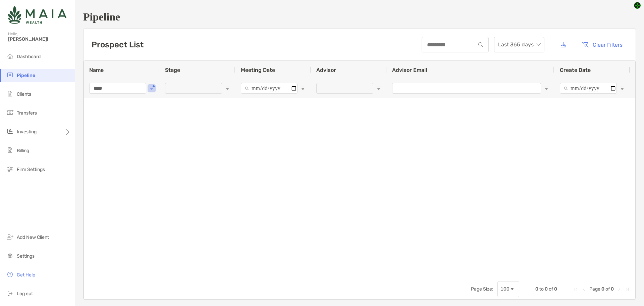 The height and width of the screenshot is (306, 644). I want to click on img: billing icon, so click(10, 150).